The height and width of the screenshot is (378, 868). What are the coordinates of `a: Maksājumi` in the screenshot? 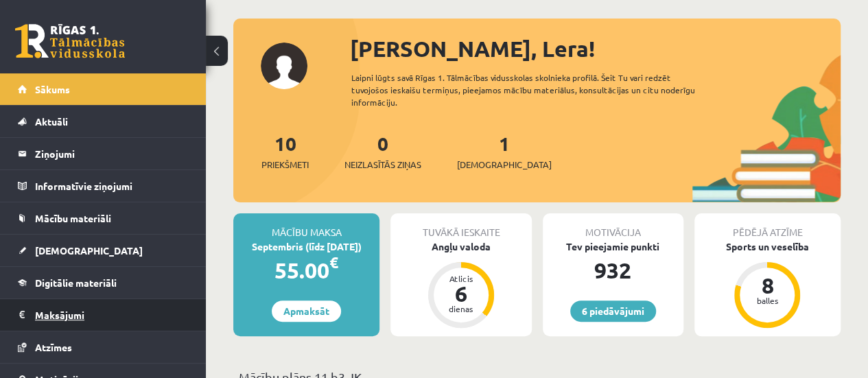 It's located at (103, 315).